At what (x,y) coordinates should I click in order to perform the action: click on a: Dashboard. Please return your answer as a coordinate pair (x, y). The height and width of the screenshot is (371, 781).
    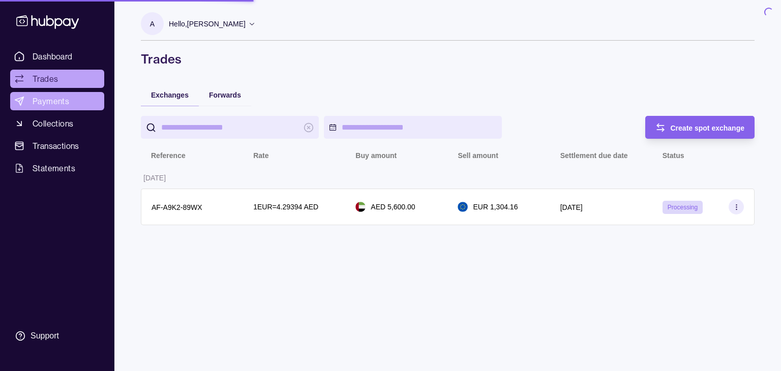
    Looking at the image, I should click on (57, 56).